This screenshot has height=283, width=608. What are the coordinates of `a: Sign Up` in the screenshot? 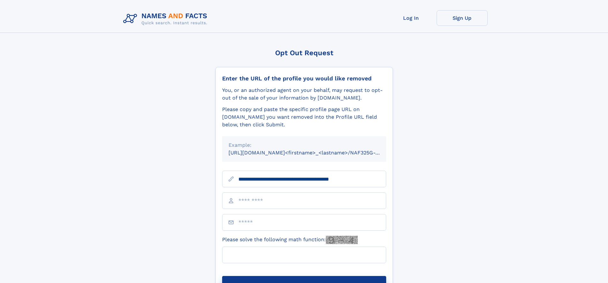 It's located at (462, 18).